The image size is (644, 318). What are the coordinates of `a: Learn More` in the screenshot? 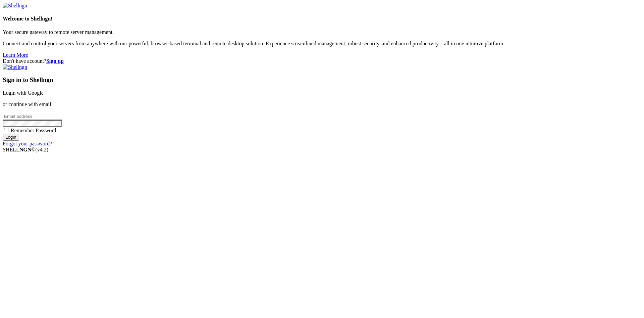 It's located at (16, 55).